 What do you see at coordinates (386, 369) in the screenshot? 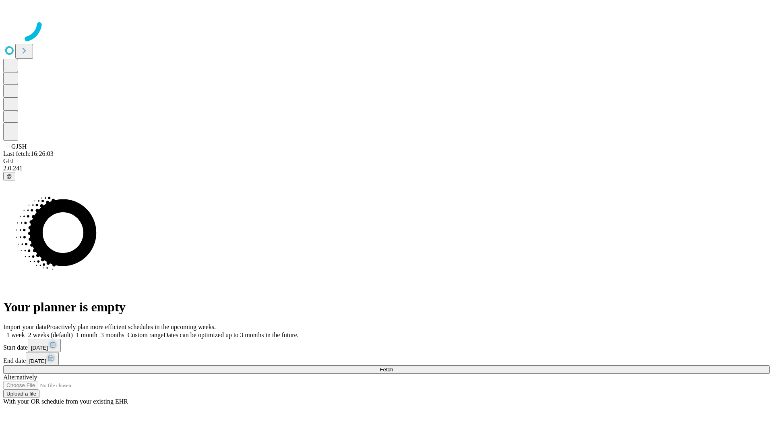
I see `button: Fetch` at bounding box center [386, 369].